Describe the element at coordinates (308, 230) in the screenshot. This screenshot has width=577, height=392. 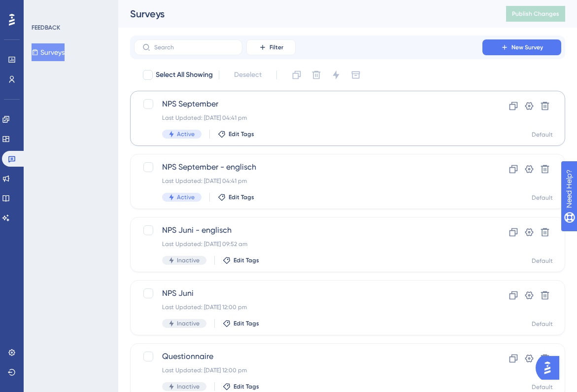
I see `span: NPS Juni - englisch` at that location.